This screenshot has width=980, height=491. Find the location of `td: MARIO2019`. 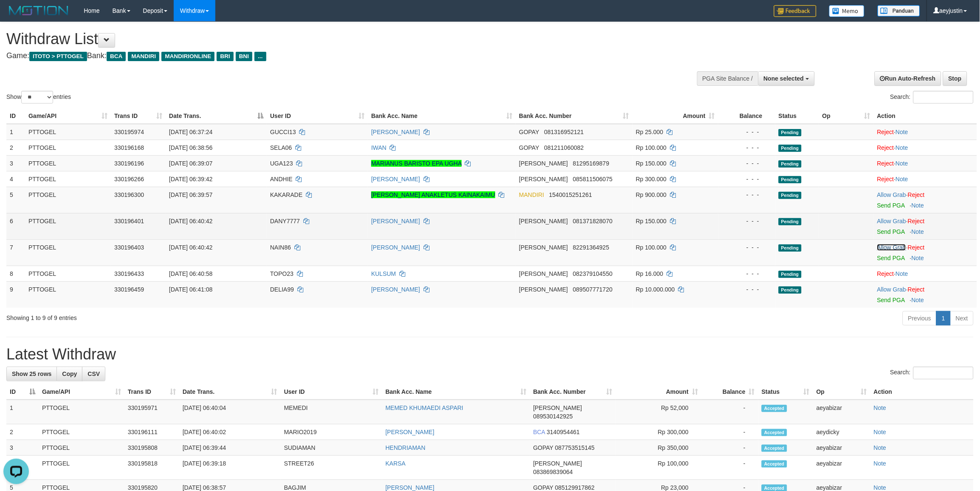

td: MARIO2019 is located at coordinates (332, 433).